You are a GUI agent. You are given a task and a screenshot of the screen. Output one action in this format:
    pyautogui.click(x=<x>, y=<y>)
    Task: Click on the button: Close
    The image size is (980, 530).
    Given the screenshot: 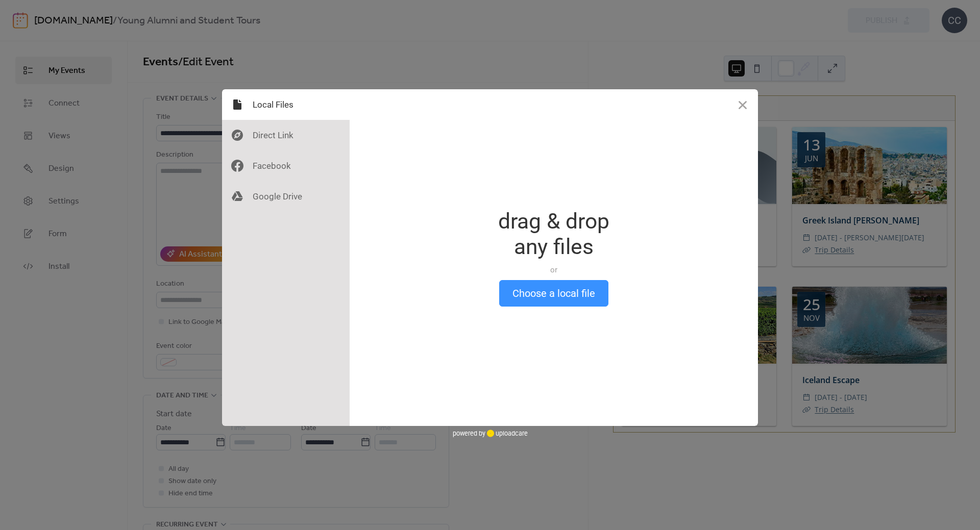 What is the action you would take?
    pyautogui.click(x=742, y=105)
    